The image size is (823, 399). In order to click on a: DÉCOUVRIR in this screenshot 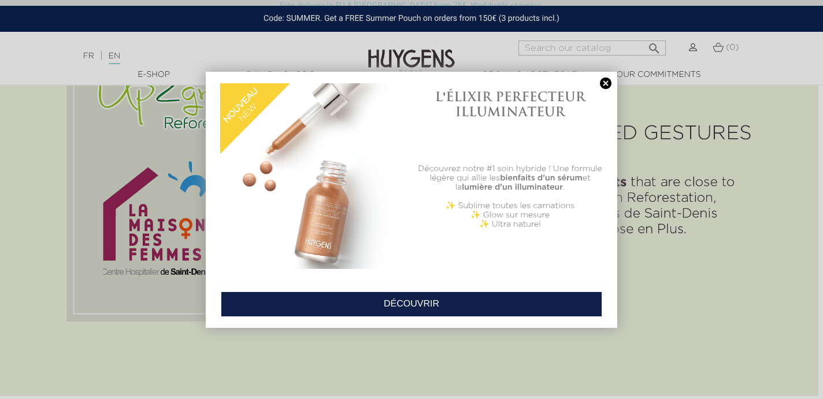, I will do `click(412, 304)`.